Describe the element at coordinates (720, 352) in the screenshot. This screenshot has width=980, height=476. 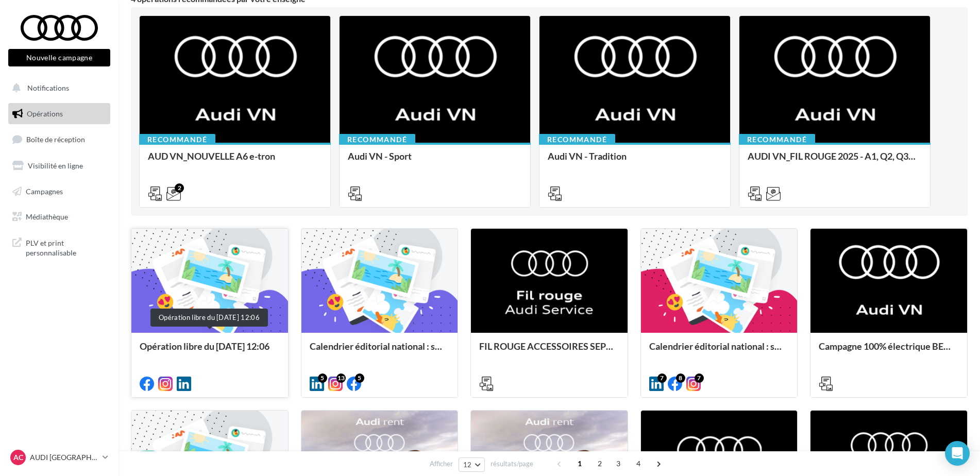
I see `div: Calendrier éditorial national : semaines du 04.08 au 25.08` at that location.